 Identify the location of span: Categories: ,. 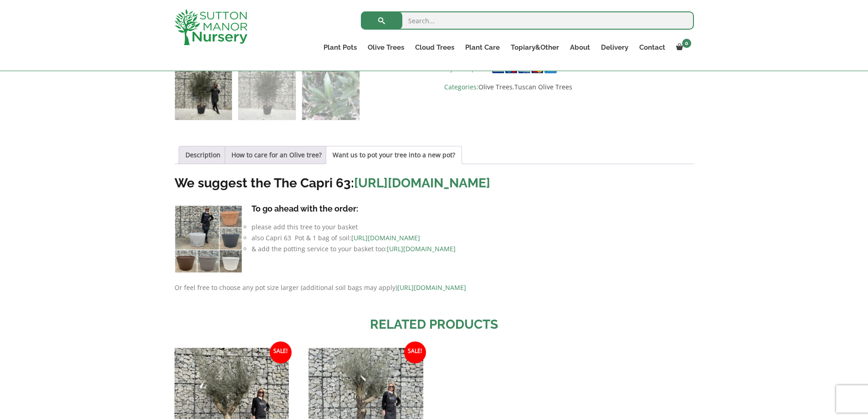
(569, 87).